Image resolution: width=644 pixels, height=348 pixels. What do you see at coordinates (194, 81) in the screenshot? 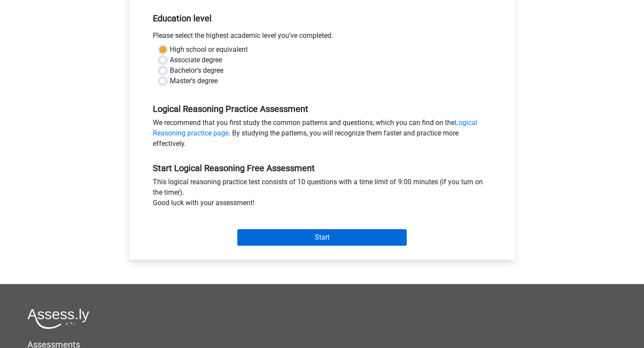
I see `label: Master's degree` at bounding box center [194, 81].